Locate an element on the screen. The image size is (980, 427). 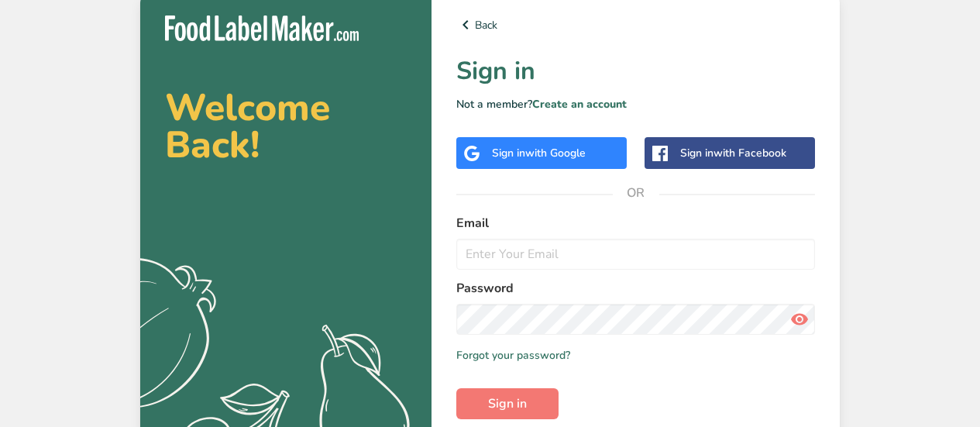
img: Food Label Maker is located at coordinates (262, 28).